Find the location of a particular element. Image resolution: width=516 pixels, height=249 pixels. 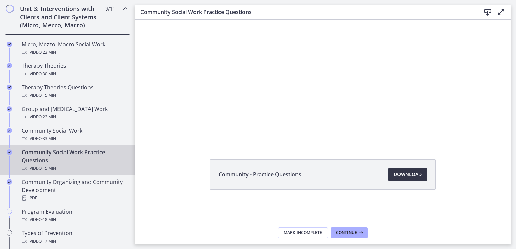

div: Types of Prevention is located at coordinates (74, 237).